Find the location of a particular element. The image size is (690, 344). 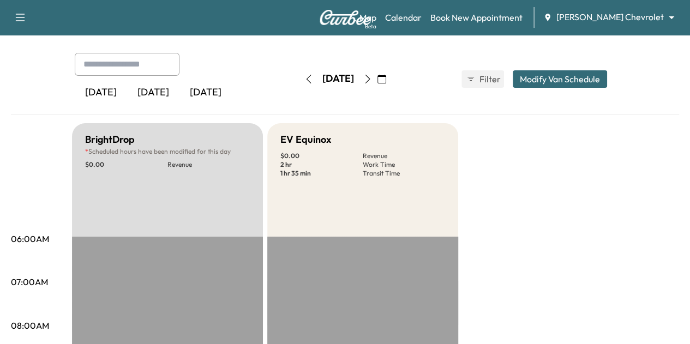

a: Calendar is located at coordinates (403, 17).